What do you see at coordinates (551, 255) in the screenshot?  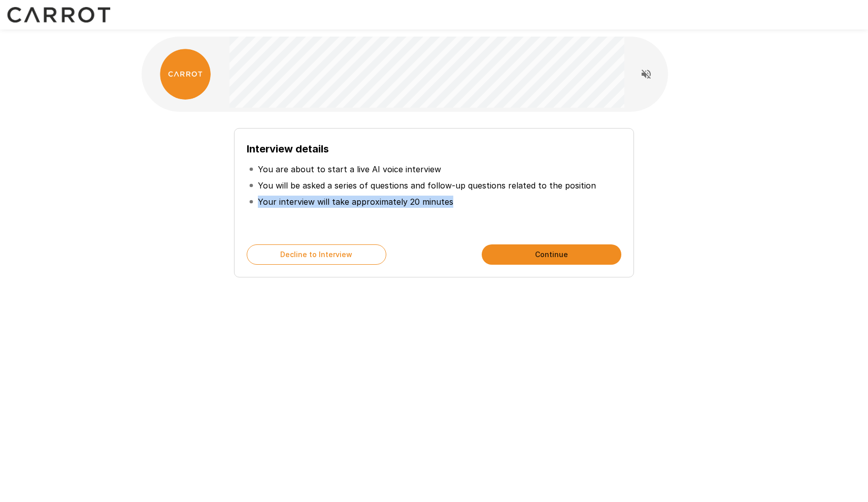 I see `button: Continue` at bounding box center [551, 255].